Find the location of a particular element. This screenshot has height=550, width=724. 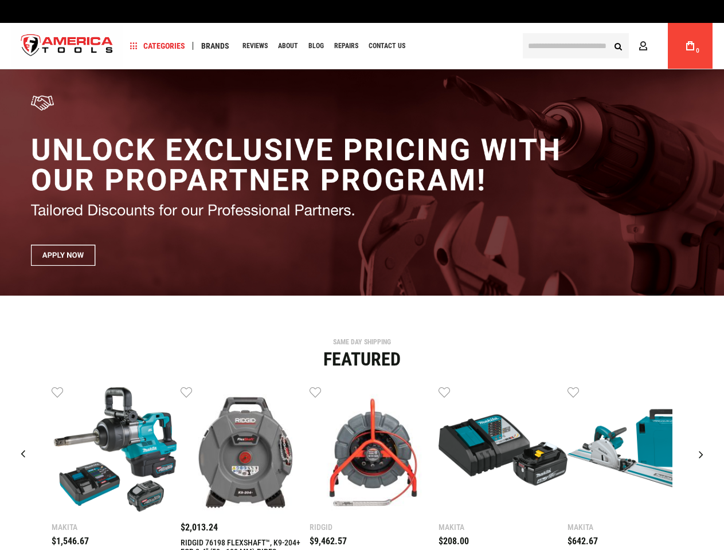

span: Reviews is located at coordinates (255, 46).